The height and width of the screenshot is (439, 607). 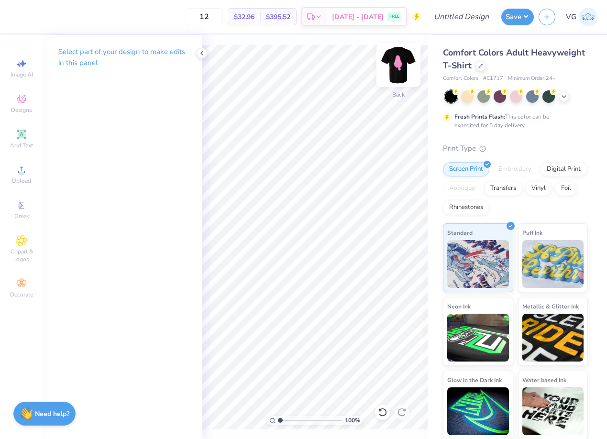 I want to click on div: Digital Print, so click(x=564, y=169).